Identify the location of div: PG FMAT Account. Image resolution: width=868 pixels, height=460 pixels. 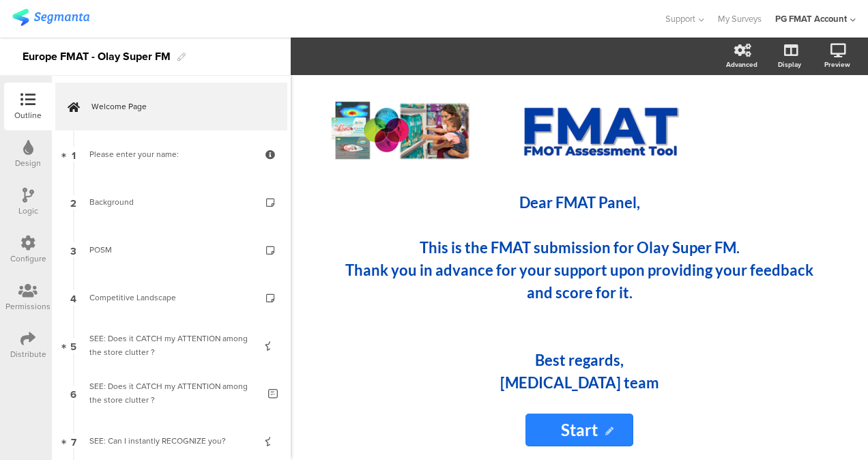
(810, 18).